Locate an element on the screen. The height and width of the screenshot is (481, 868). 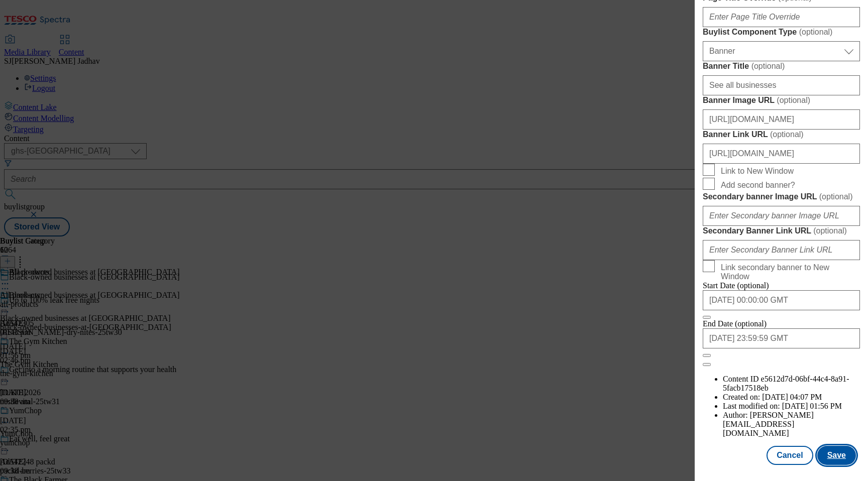
span: e5612d7d-06bf-44c4-8a91-5facb17518eb is located at coordinates (787, 383).